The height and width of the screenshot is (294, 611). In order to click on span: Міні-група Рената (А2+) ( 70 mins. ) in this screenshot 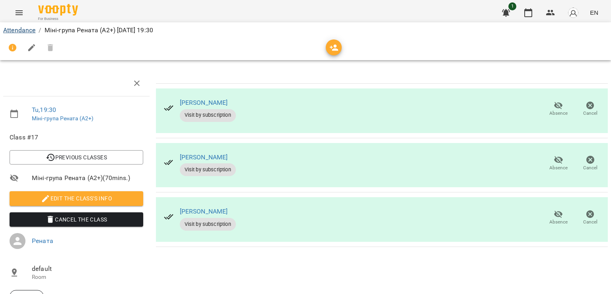, I will do `click(88, 178)`.